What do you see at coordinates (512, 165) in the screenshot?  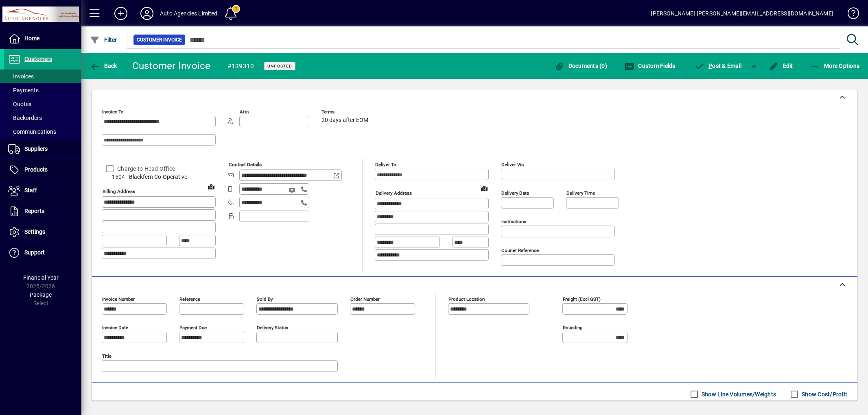 I see `mat-label: Deliver via` at bounding box center [512, 165].